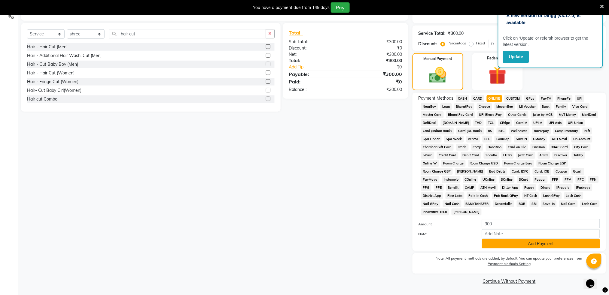 This screenshot has width=609, height=295. What do you see at coordinates (432, 115) in the screenshot?
I see `span: Master Card` at bounding box center [432, 115].